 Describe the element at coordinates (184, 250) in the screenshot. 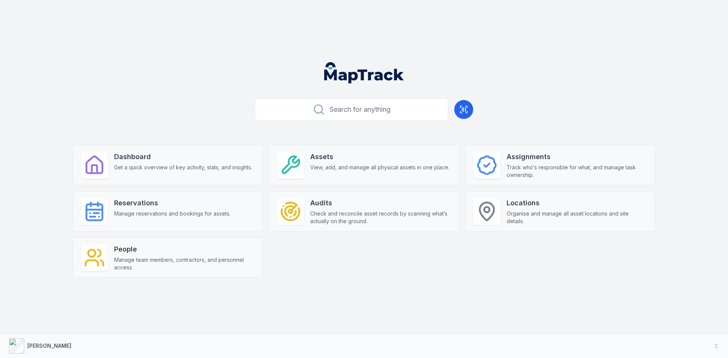

I see `strong: People` at that location.